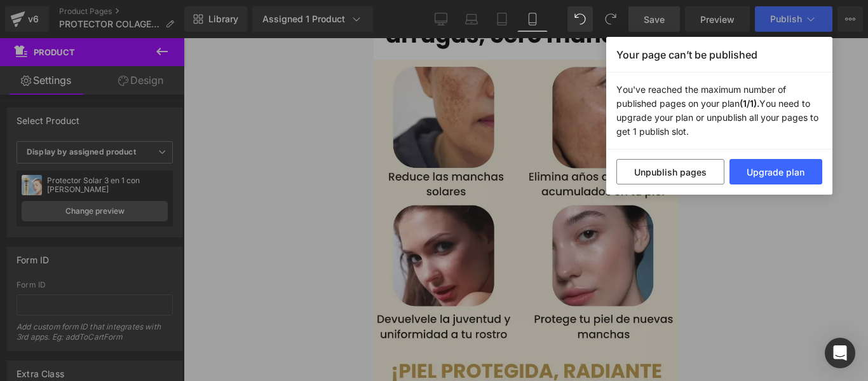 This screenshot has width=868, height=381. What do you see at coordinates (719, 111) in the screenshot?
I see `p: You've reached the maximum number of published pages on your plan You need to upgrade your plan o...` at bounding box center [719, 111].